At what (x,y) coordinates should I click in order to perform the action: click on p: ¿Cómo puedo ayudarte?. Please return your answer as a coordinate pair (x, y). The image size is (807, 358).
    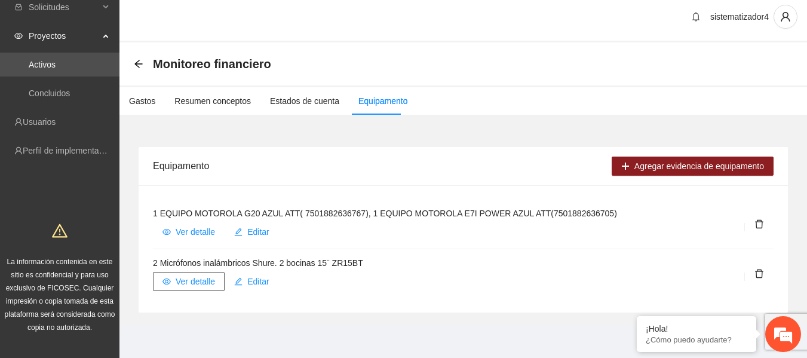
    Looking at the image, I should click on (697, 339).